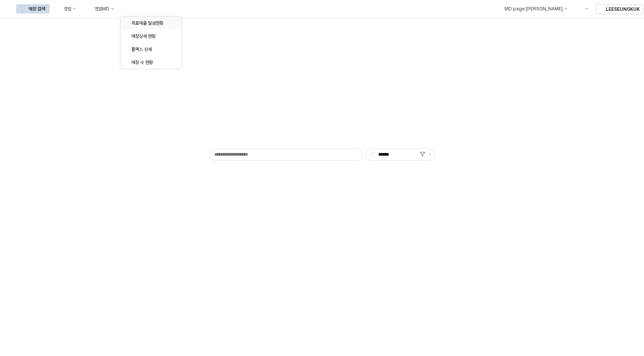 Image resolution: width=644 pixels, height=356 pixels. Describe the element at coordinates (619, 9) in the screenshot. I see `button: LEESEUNGKUK` at that location.